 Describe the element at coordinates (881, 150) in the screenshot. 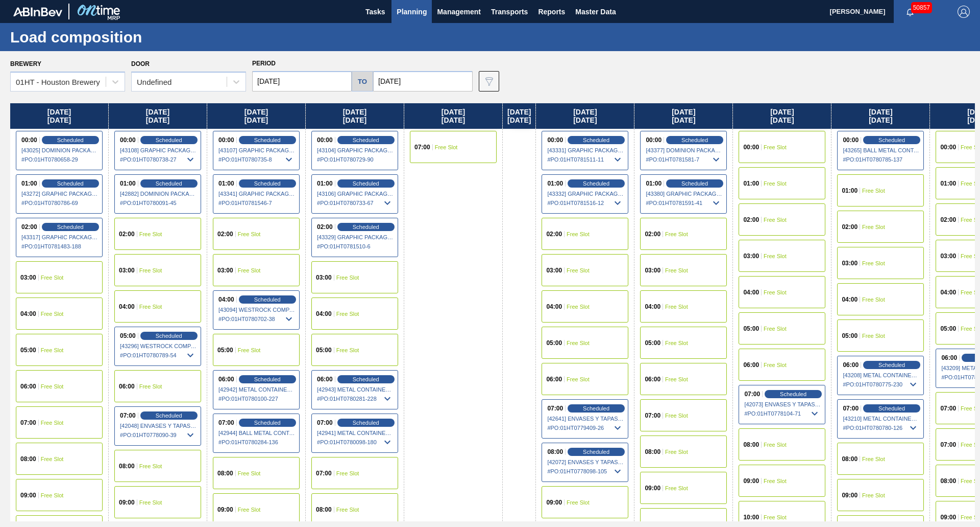

I see `span: [43265] BALL METAL CONTAINER GROUP - 0008342641` at that location.